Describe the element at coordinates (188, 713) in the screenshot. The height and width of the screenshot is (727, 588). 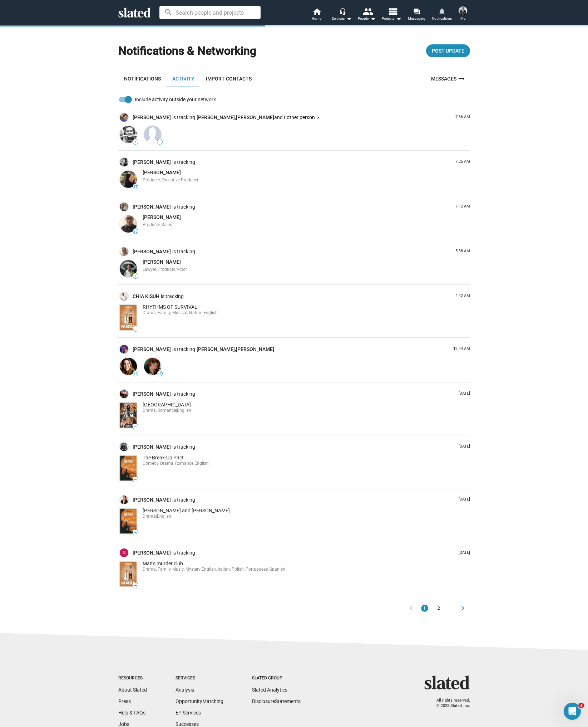
I see `a: EP Services` at that location.